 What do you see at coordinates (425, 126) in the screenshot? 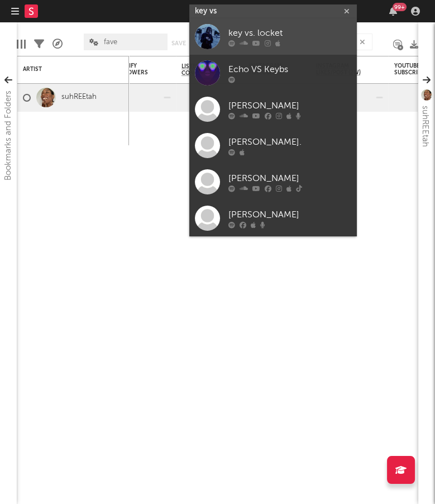
I see `div: suhREEtah` at bounding box center [425, 126].